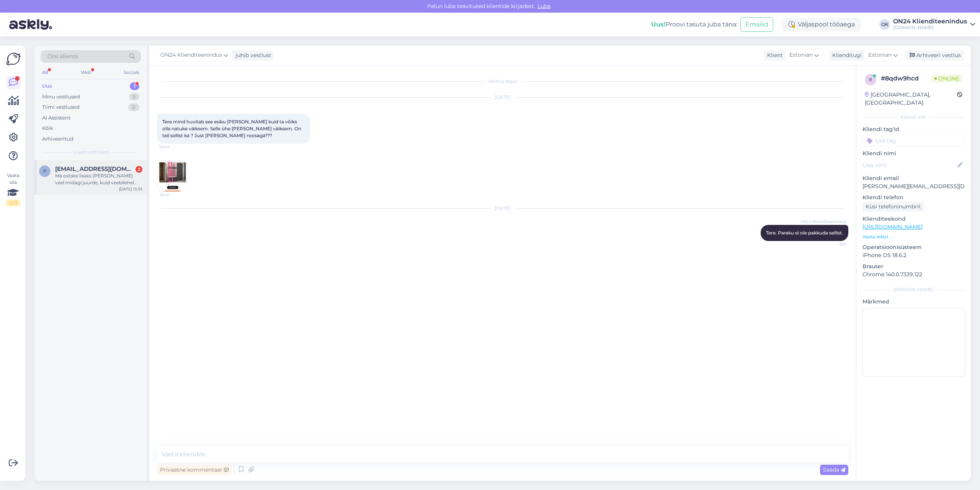  Describe the element at coordinates (544, 6) in the screenshot. I see `span: Luba` at that location.